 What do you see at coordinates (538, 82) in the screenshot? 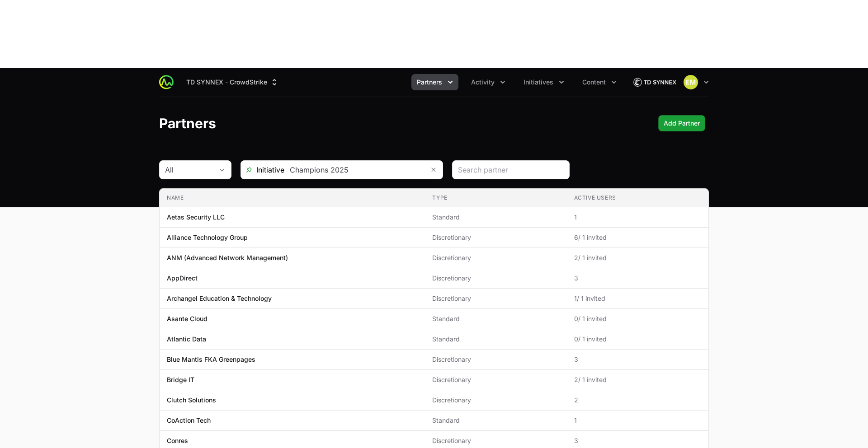
I see `span: Initiatives` at bounding box center [538, 82].